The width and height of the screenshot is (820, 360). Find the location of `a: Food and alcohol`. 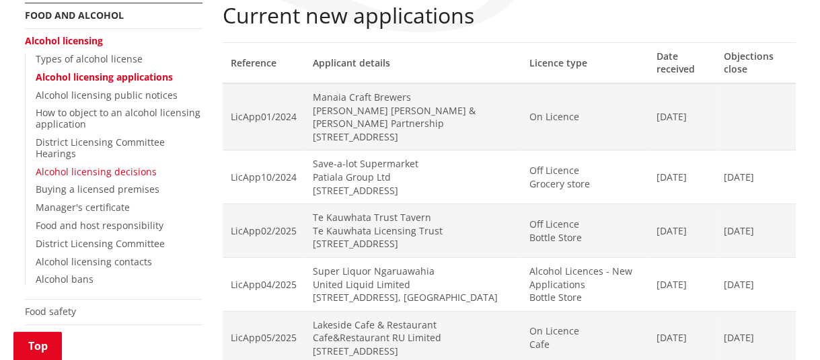

a: Food and alcohol is located at coordinates (74, 15).